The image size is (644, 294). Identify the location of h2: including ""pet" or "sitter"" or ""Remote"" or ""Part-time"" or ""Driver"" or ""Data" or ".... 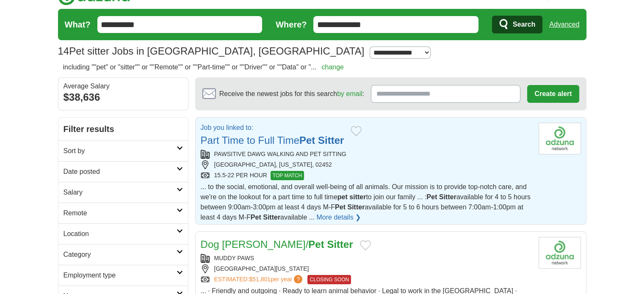
(203, 68).